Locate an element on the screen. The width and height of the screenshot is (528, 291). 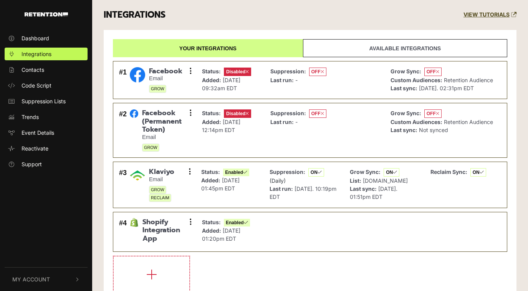
a: Trends is located at coordinates (46, 117).